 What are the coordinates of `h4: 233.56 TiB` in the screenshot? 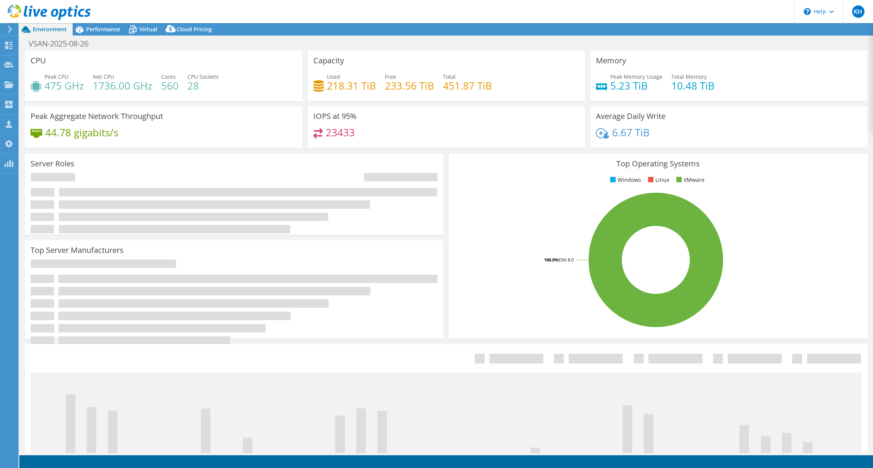 It's located at (409, 86).